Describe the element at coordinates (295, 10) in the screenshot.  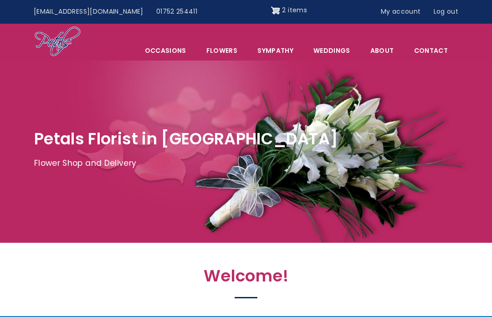
I see `span: 2 items` at that location.